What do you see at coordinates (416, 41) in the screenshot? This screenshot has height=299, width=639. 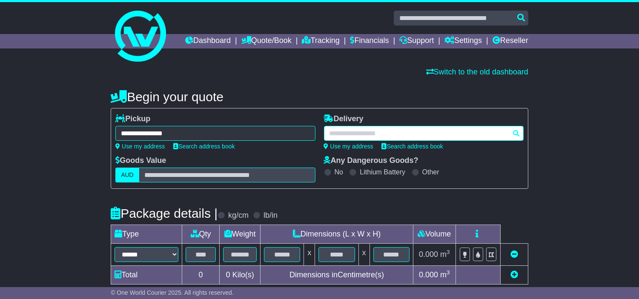 I see `a: Support` at bounding box center [416, 41].